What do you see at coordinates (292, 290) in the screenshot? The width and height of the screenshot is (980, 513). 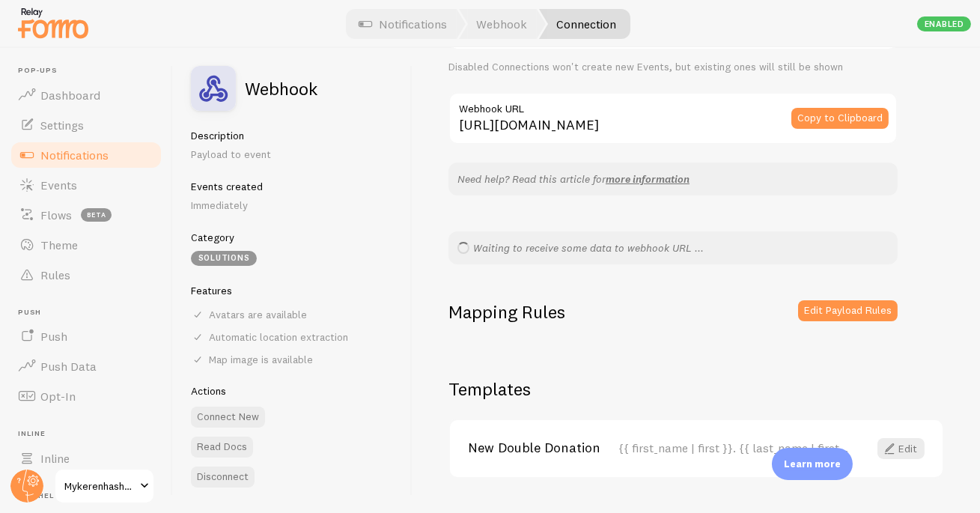 I see `h5: Features` at bounding box center [292, 290].